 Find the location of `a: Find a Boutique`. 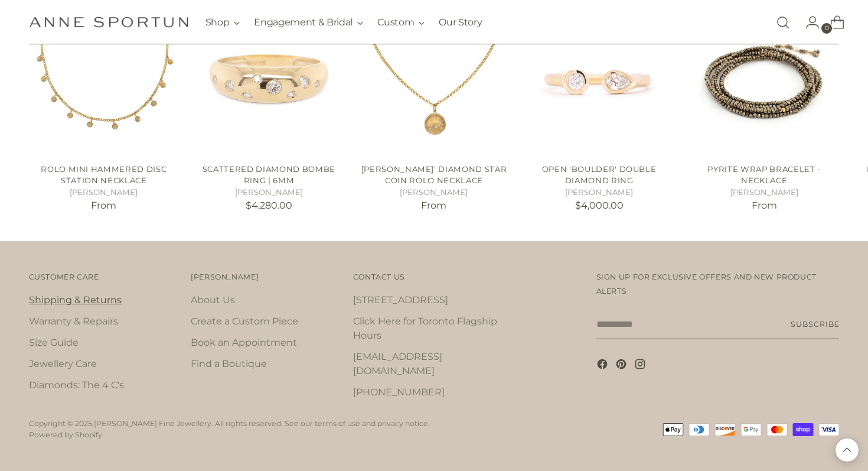

a: Find a Boutique is located at coordinates (229, 363).